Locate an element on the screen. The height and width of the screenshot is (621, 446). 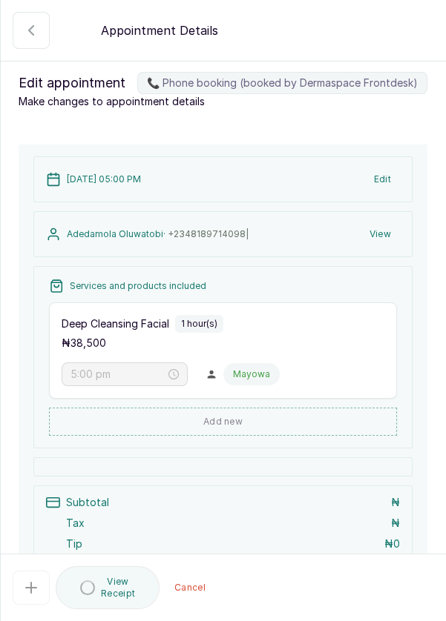
p: Subtotal is located at coordinates (87, 503).